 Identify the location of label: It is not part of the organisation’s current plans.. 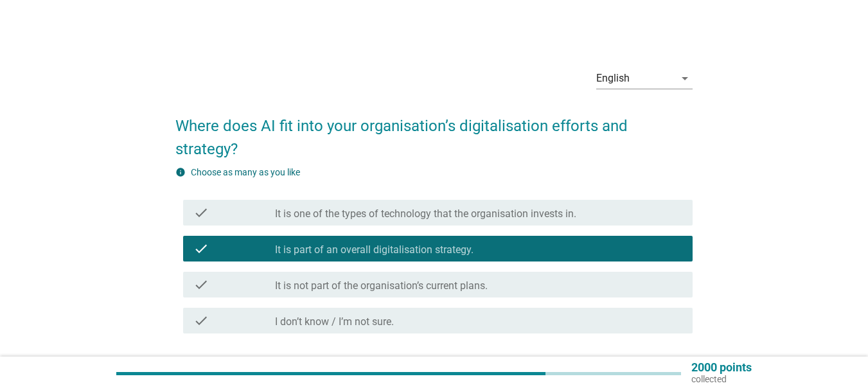
(381, 286).